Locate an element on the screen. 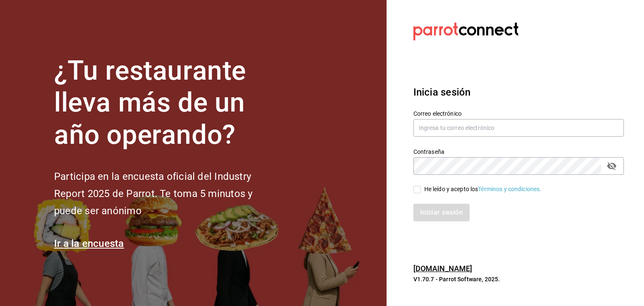  button: passwordField is located at coordinates (612, 166).